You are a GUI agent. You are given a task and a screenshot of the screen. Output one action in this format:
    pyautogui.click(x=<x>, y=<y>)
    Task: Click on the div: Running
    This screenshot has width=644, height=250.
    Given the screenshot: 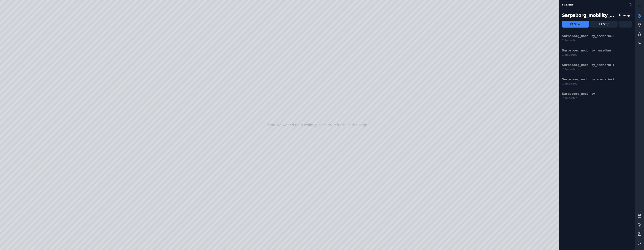 What is the action you would take?
    pyautogui.click(x=624, y=15)
    